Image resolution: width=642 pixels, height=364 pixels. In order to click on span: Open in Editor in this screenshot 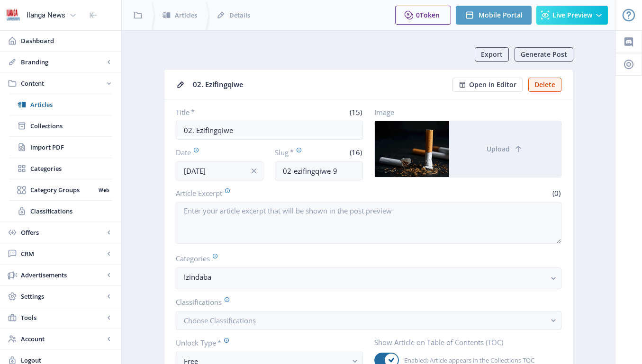, I will do `click(493, 85)`.